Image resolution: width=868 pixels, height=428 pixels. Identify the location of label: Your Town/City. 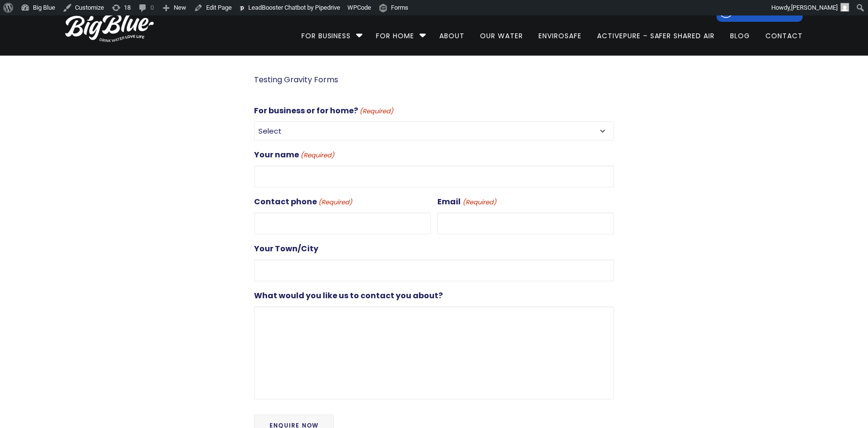
(286, 249).